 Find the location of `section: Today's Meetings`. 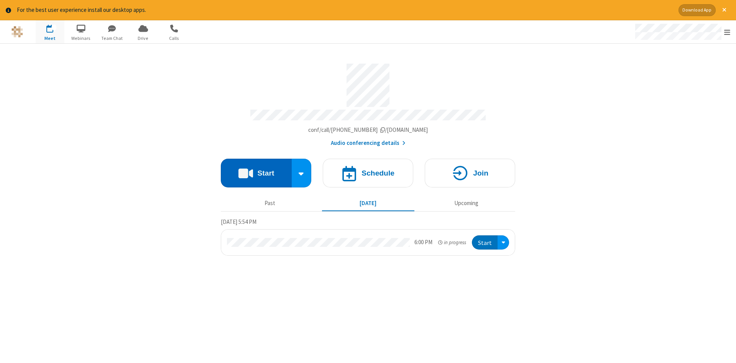

section: Today's Meetings is located at coordinates (368, 237).